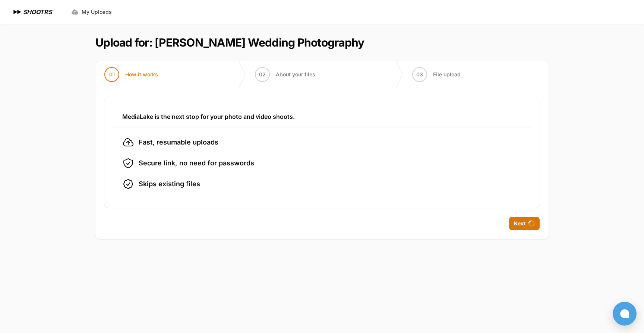 Image resolution: width=644 pixels, height=333 pixels. What do you see at coordinates (322, 117) in the screenshot?
I see `h3: MediaLake is the next stop for your photo and video shoots.` at bounding box center [322, 117].